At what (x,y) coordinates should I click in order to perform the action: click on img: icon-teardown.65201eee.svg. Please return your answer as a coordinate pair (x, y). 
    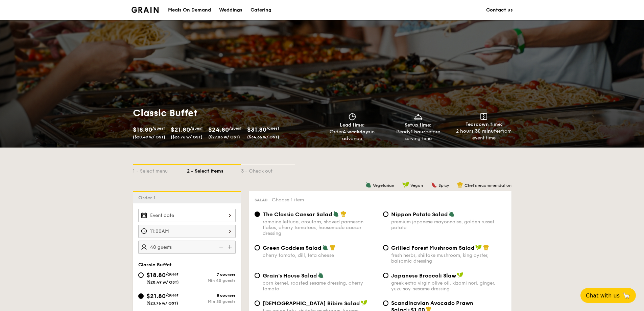
    Looking at the image, I should click on (484, 117).